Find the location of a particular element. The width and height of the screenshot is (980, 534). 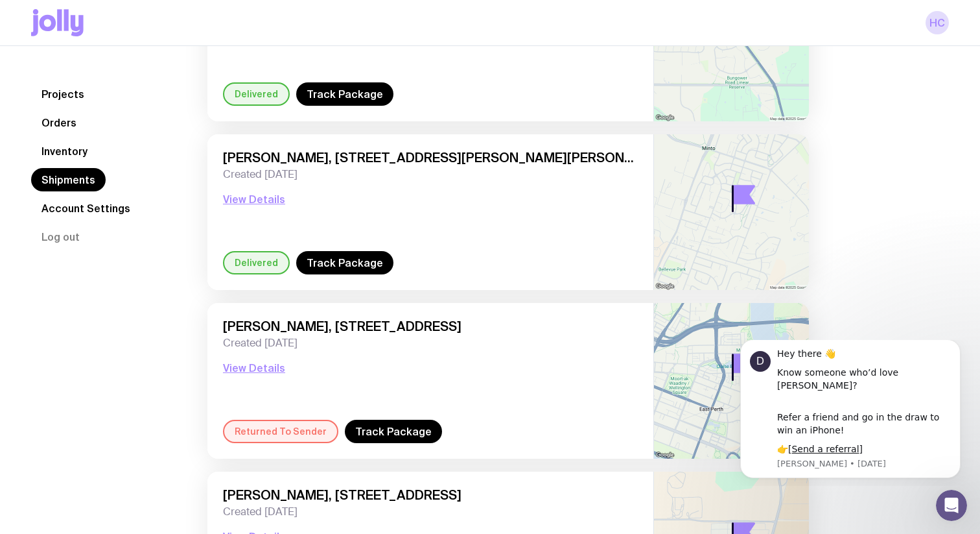

a: Account Settings is located at coordinates (86, 208).